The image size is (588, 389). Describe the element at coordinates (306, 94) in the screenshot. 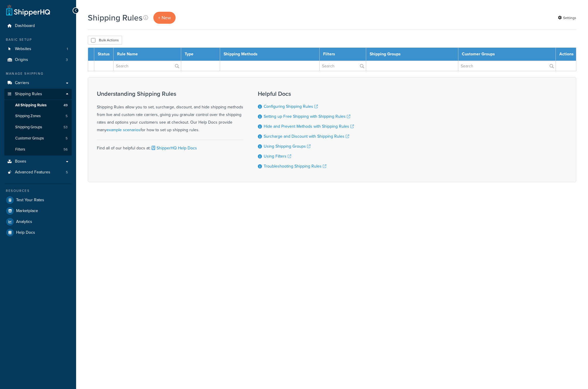

I see `h3: Helpful Docs` at that location.